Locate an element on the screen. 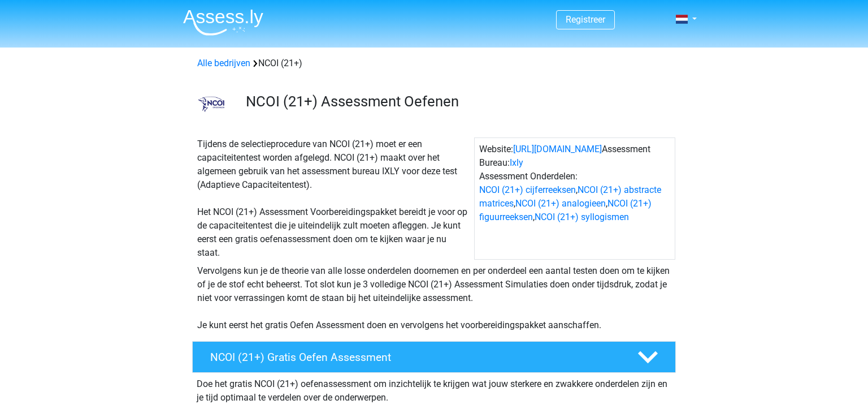 Image resolution: width=868 pixels, height=413 pixels. a: Alle bedrijven is located at coordinates (224, 63).